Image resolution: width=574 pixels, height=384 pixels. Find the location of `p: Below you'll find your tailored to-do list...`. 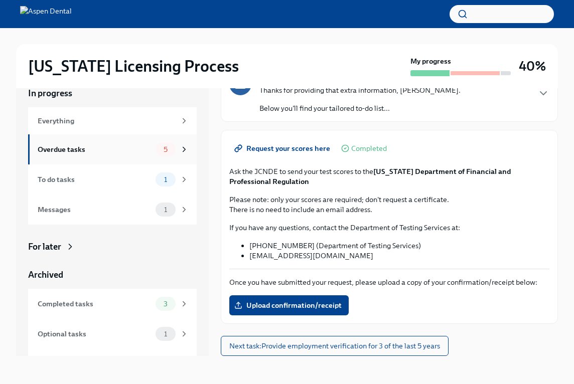

p: Below you'll find your tailored to-do list... is located at coordinates (360, 108).